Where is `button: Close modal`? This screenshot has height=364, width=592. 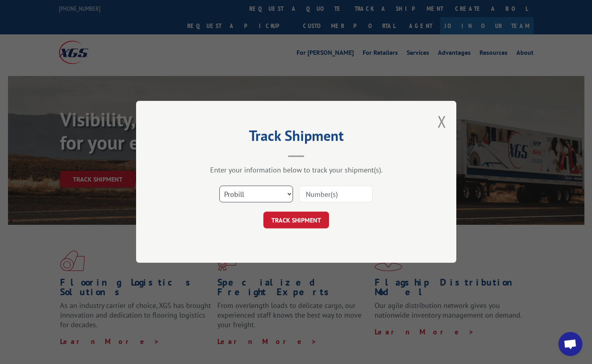
button: Close modal is located at coordinates (442, 121).